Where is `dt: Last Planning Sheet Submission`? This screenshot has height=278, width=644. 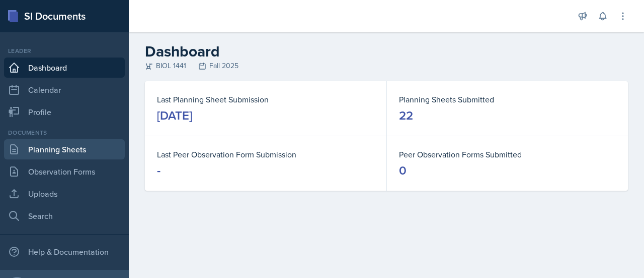 dt: Last Planning Sheet Submission is located at coordinates (266, 99).